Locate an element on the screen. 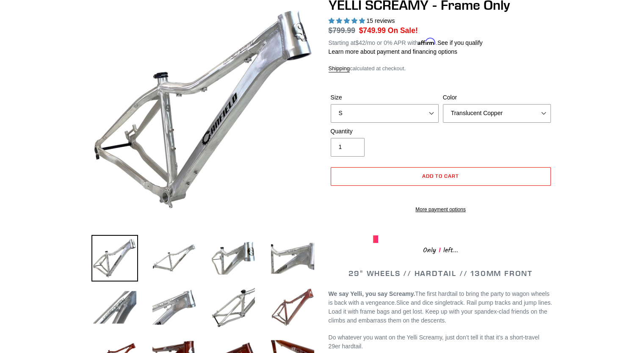 This screenshot has height=353, width=644. button: Add to cart is located at coordinates (441, 176).